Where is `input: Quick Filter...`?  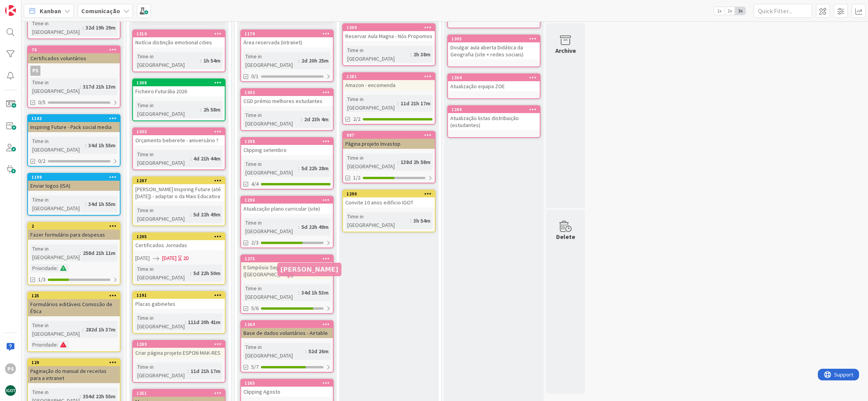
input: Quick Filter... is located at coordinates (783, 11).